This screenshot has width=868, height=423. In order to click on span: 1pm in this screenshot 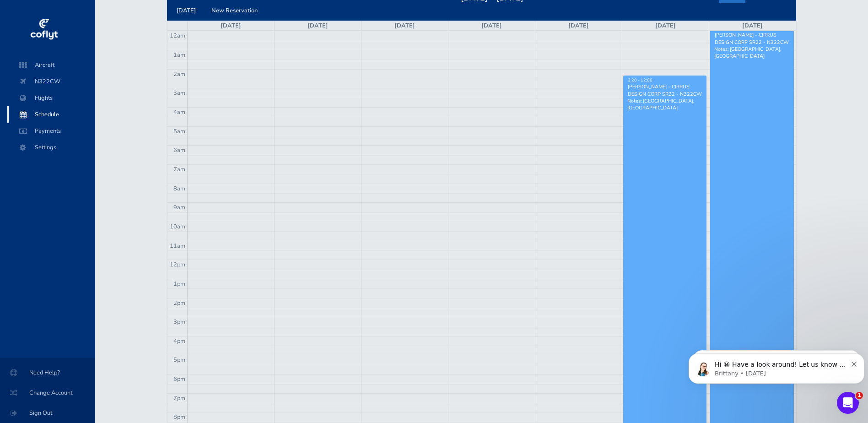, I will do `click(180, 284)`.